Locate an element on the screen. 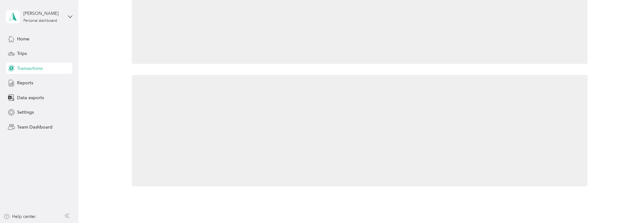  span: Data exports is located at coordinates (30, 97).